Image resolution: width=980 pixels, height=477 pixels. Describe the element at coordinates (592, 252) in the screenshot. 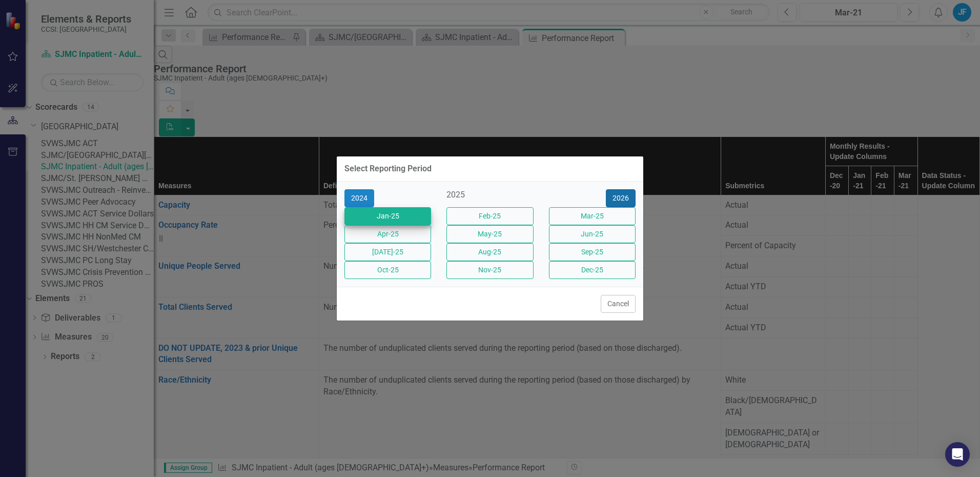

I see `button: Sep-25` at that location.